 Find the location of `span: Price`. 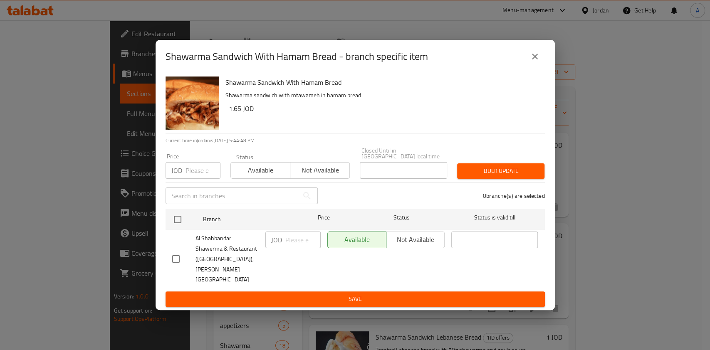

span: Price is located at coordinates (323, 217).